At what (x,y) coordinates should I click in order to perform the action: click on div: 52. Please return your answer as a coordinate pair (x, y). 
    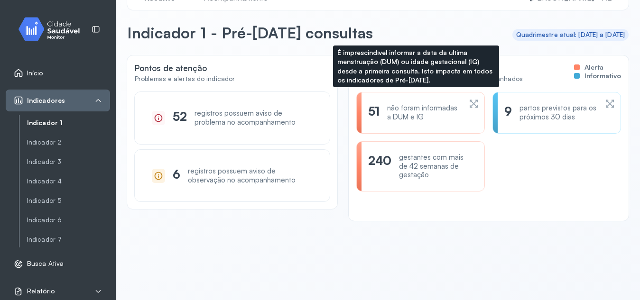
    Looking at the image, I should click on (180, 118).